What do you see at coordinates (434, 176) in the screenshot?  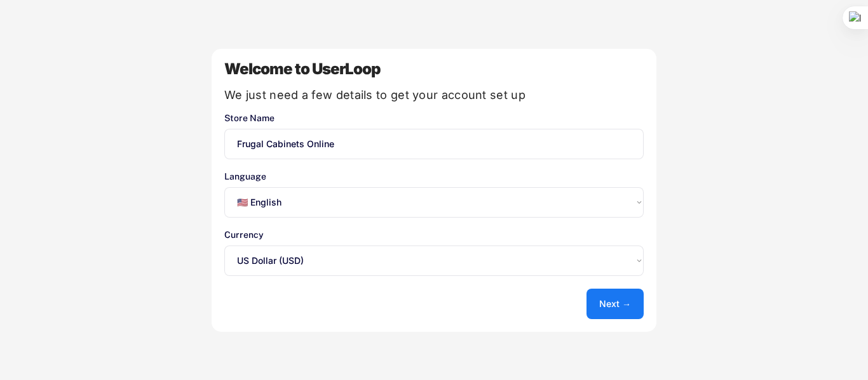 I see `div: Language` at bounding box center [434, 176].